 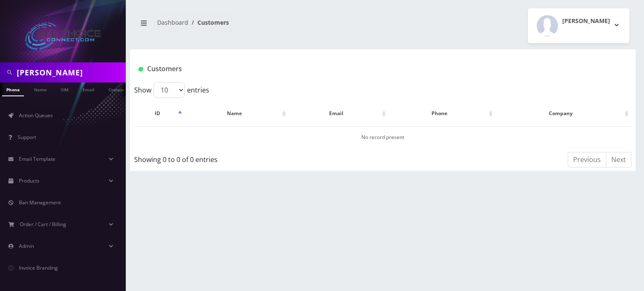 What do you see at coordinates (27, 137) in the screenshot?
I see `span: Support` at bounding box center [27, 137].